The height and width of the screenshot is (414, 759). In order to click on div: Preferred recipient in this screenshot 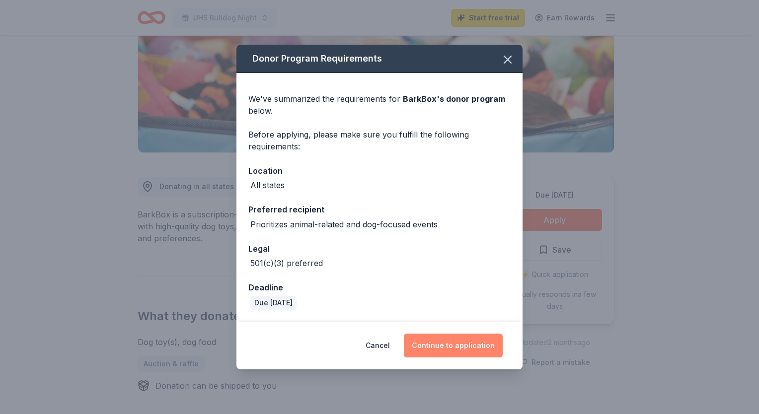, I will do `click(379, 210)`.